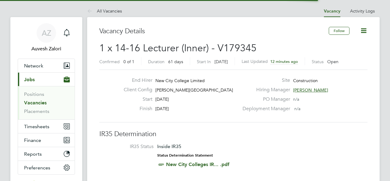  Describe the element at coordinates (46, 79) in the screenshot. I see `button: Jobs` at that location.